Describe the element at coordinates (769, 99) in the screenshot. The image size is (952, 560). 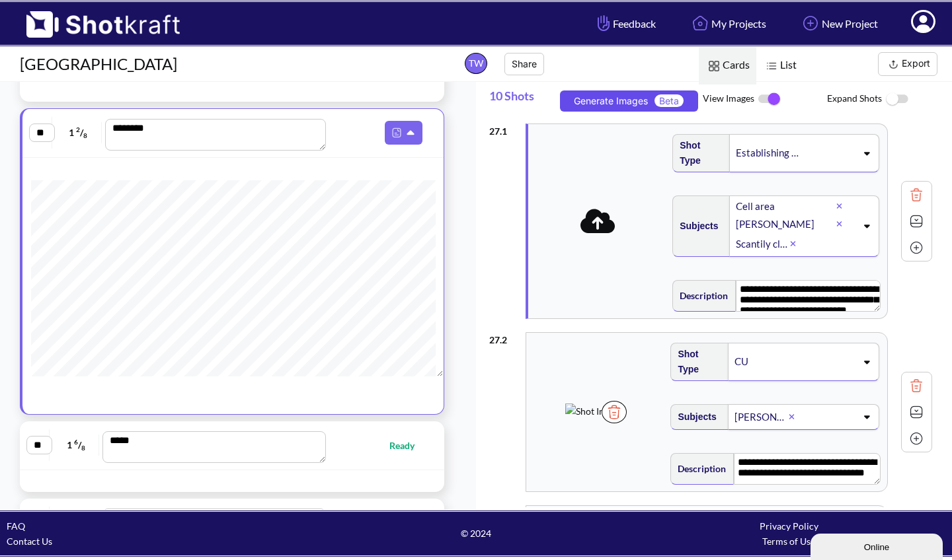
I see `img: ToggleOn Icon` at that location.